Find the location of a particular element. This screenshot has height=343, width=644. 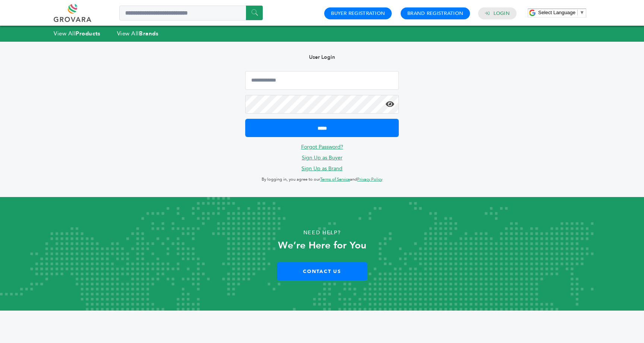

a: View AllProducts is located at coordinates (77, 34).